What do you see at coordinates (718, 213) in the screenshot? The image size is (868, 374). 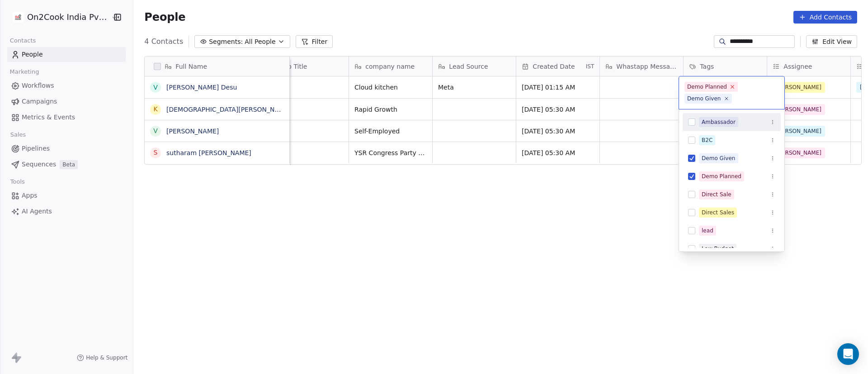 I see `div: Direct Sales` at bounding box center [718, 213].